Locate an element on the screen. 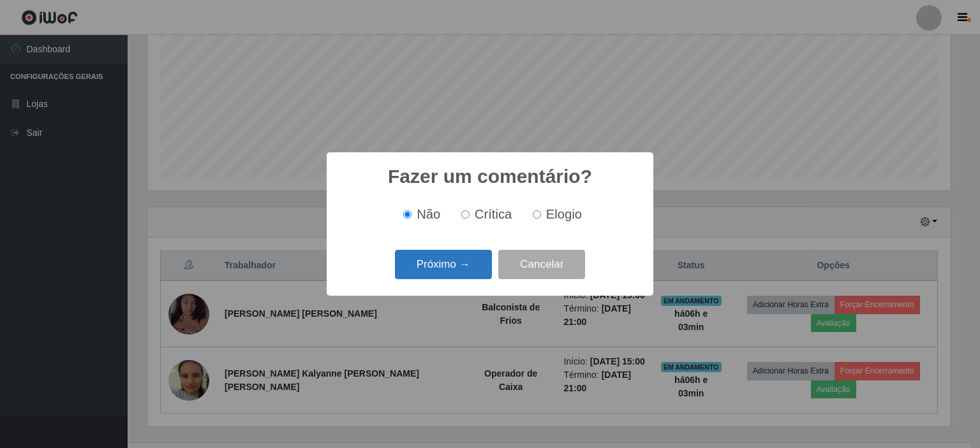 This screenshot has width=980, height=448. button: Próximo → is located at coordinates (443, 265).